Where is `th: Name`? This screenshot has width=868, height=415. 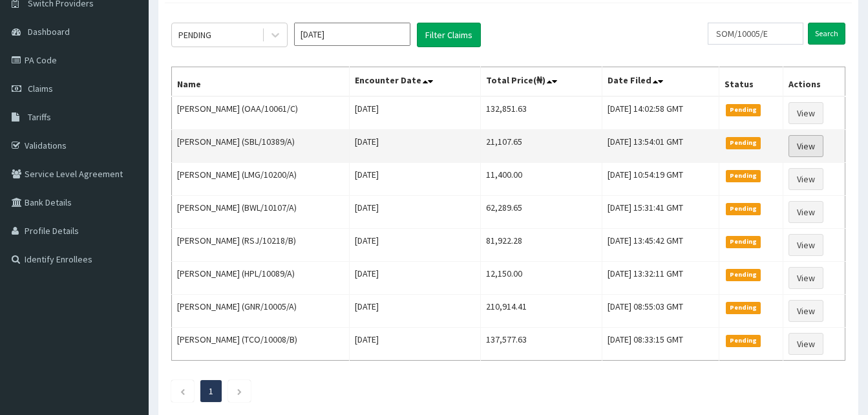 th: Name is located at coordinates (260, 82).